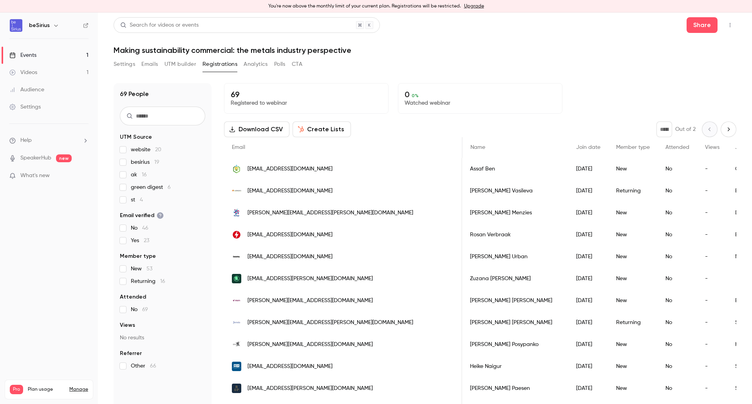  Describe the element at coordinates (237, 388) in the screenshot. I see `img: buysse-partners.com` at that location.